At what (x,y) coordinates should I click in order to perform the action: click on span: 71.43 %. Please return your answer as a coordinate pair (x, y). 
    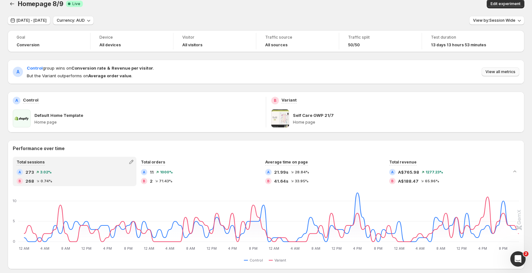
    Looking at the image, I should click on (166, 181).